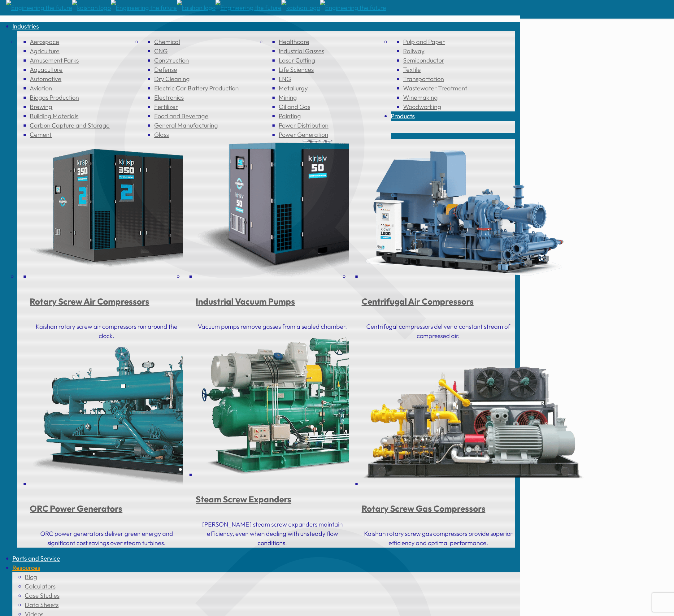 The height and width of the screenshot is (616, 674). I want to click on span: Aquaculture, so click(46, 69).